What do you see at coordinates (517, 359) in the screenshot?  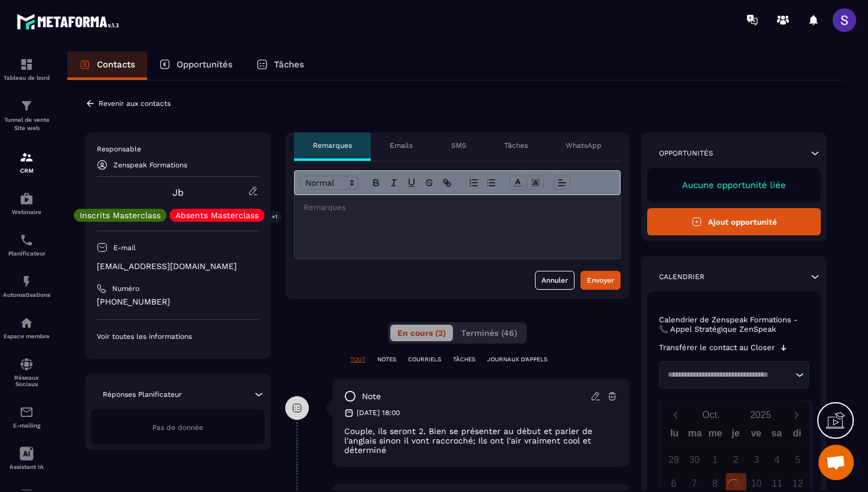 I see `p: JOURNAUX D'APPELS` at bounding box center [517, 359].